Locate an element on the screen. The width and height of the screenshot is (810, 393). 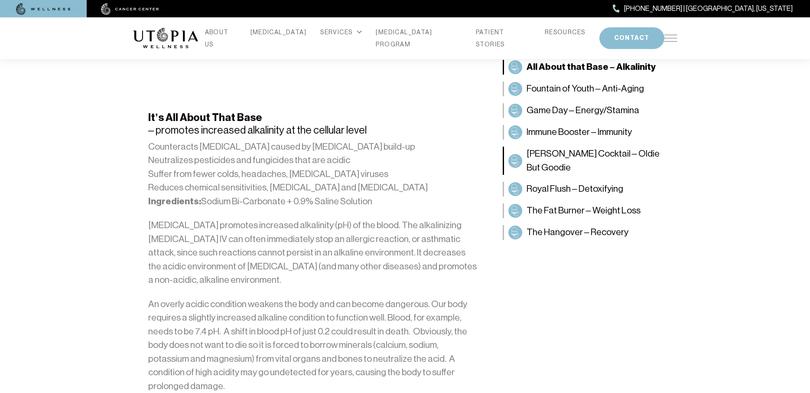
h4: – promotes increased alkalinity at the cellular level is located at coordinates (313, 124).